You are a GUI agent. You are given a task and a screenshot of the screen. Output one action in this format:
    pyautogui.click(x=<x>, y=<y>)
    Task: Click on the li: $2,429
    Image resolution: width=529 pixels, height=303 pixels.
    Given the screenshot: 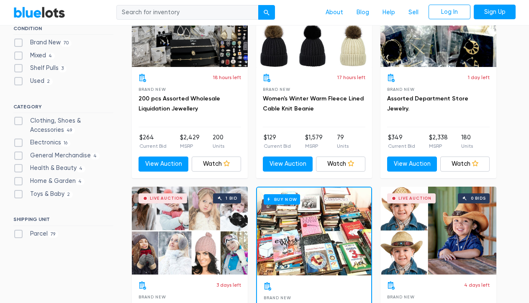 What is the action you would take?
    pyautogui.click(x=190, y=142)
    